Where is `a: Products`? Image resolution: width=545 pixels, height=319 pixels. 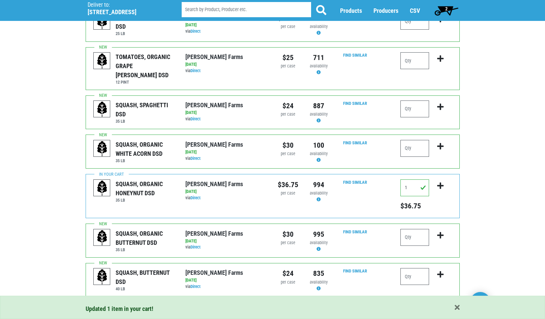 a: Products is located at coordinates (351, 10).